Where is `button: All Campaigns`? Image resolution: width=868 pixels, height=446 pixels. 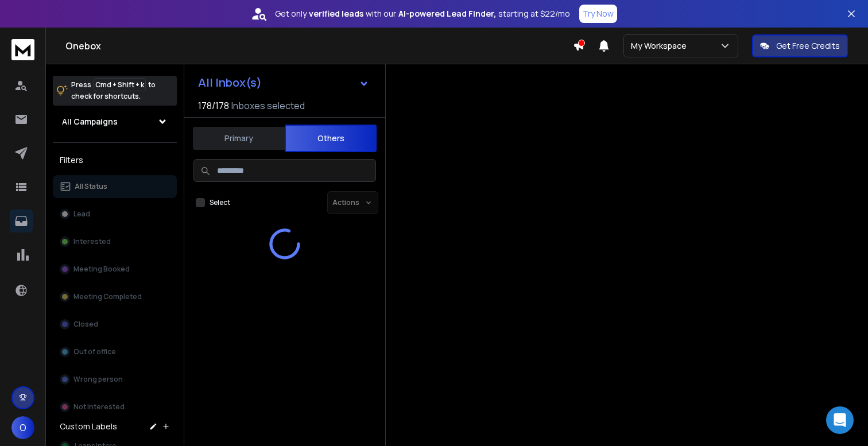 button: All Campaigns is located at coordinates (115, 121).